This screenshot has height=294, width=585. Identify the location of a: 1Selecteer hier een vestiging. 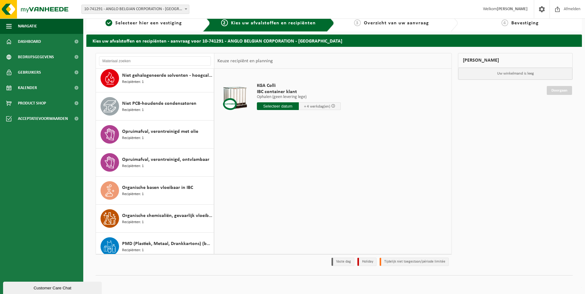
(144, 23).